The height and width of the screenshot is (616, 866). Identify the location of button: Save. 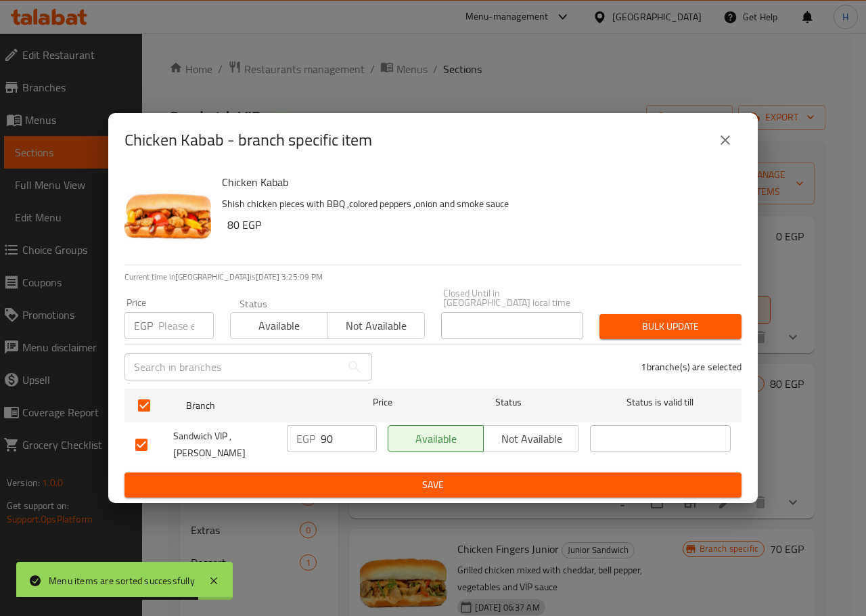
(433, 485).